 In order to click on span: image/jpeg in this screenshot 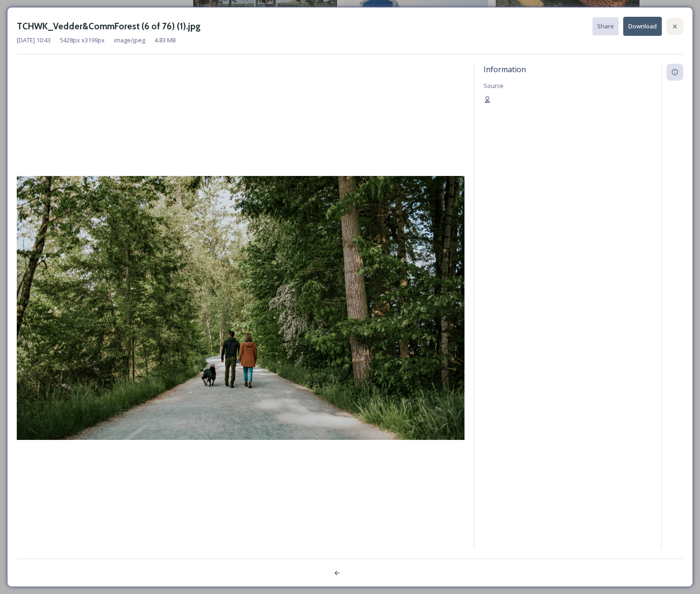, I will do `click(130, 40)`.